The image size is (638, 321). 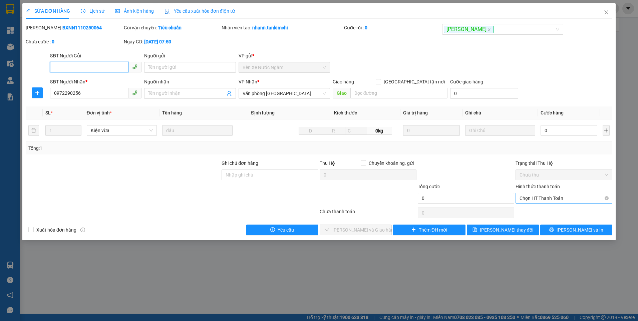 I want to click on div: Cước rồi :, so click(x=393, y=28).